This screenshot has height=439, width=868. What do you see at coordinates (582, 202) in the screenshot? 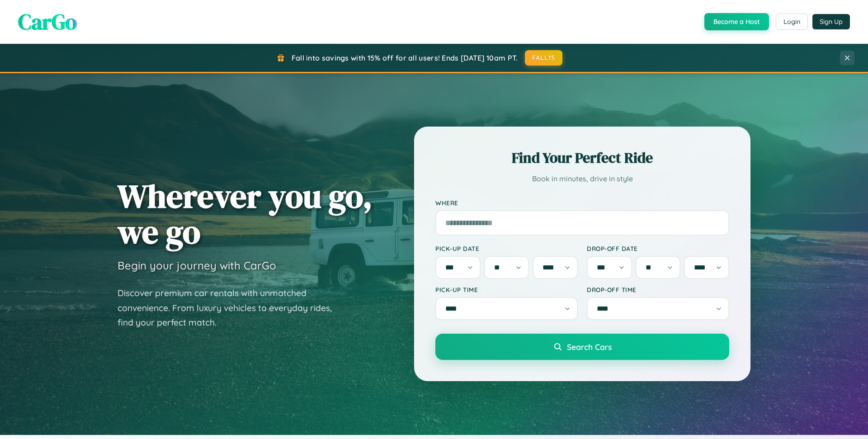
I see `label: Where` at bounding box center [582, 202].